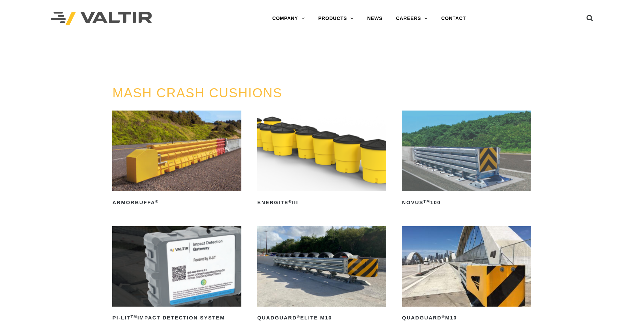  I want to click on h2: ArmorBuffa, so click(177, 203).